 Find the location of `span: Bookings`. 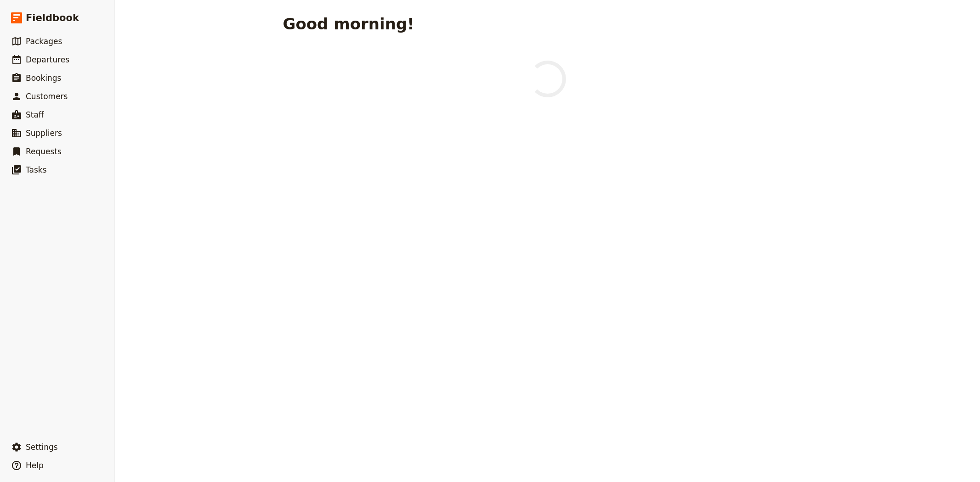

span: Bookings is located at coordinates (43, 78).